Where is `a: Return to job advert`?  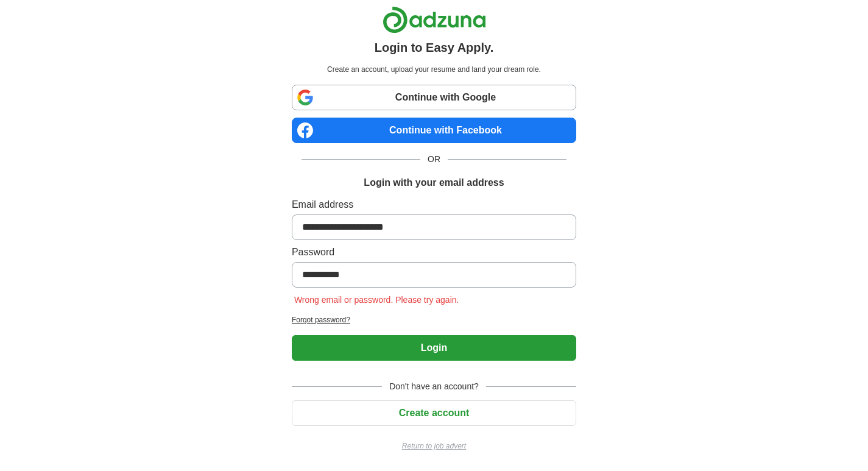 a: Return to job advert is located at coordinates (434, 446).